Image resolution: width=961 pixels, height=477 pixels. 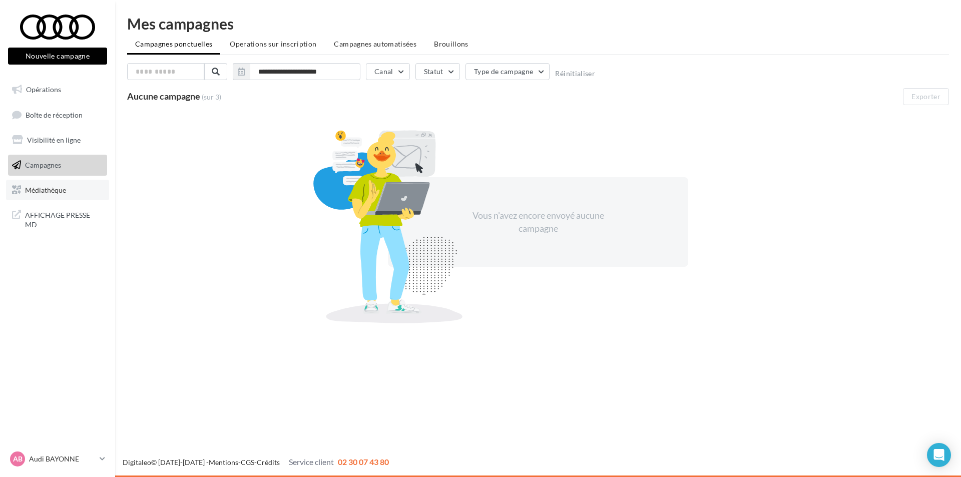 What do you see at coordinates (58, 165) in the screenshot?
I see `a: Campagnes` at bounding box center [58, 165].